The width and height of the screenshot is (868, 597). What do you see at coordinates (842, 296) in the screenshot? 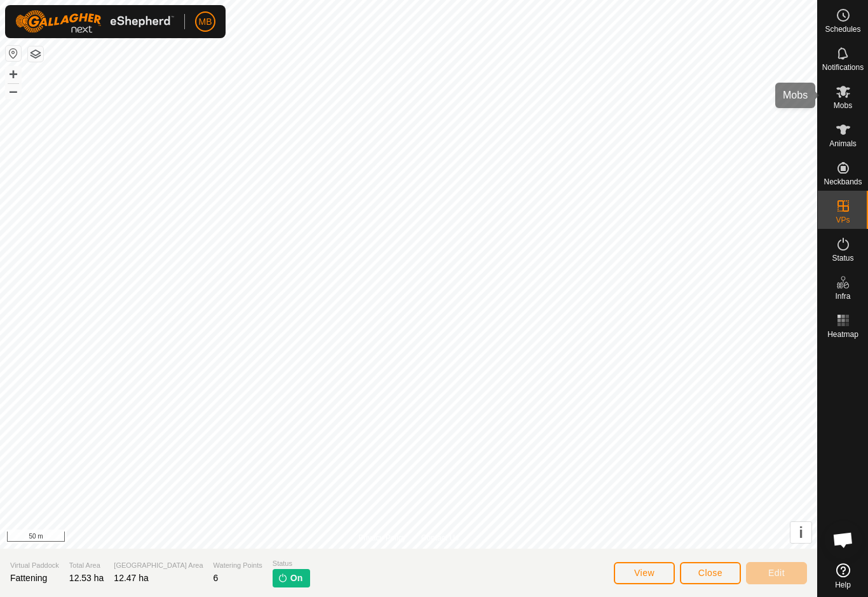
I see `span: Infra` at bounding box center [842, 296].